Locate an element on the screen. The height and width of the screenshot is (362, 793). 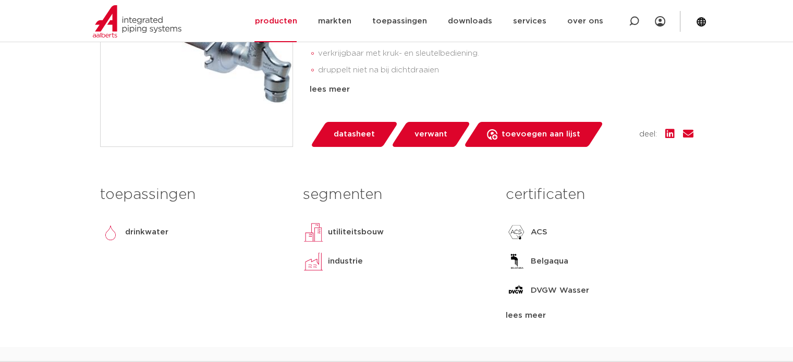
h3: toepassingen is located at coordinates (193, 195).